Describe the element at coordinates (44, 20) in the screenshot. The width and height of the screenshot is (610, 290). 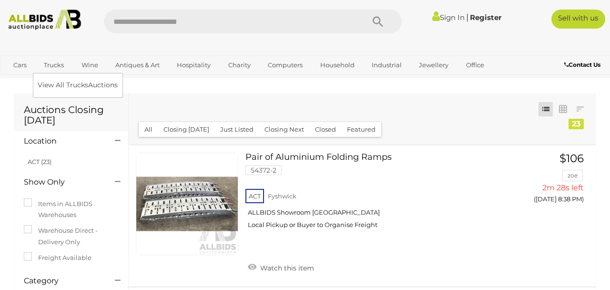
I see `img: Allbids.com.au` at that location.